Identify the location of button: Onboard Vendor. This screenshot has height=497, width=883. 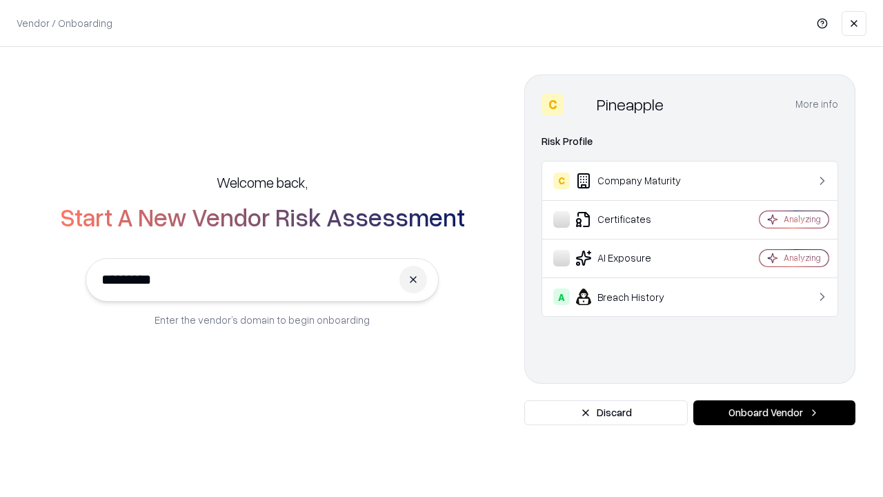
(774, 413).